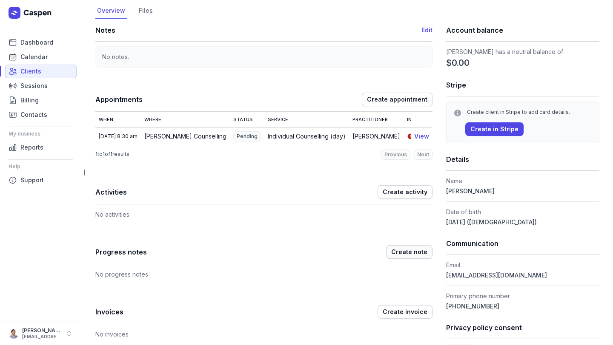 This screenshot has height=345, width=613. What do you see at coordinates (29, 100) in the screenshot?
I see `span: Billing` at bounding box center [29, 100].